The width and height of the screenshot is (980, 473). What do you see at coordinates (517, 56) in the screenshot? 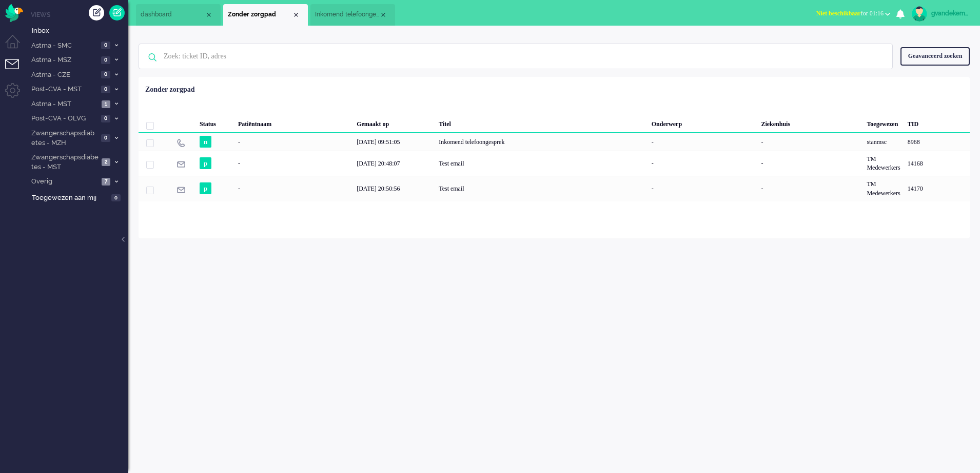
I see `input: Zoek: ticket ID, adres` at bounding box center [517, 56].